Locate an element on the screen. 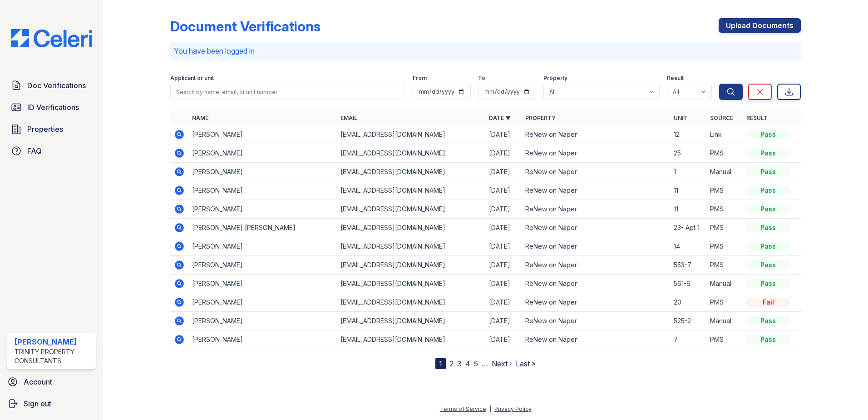  a: Sign out is located at coordinates (51, 403).